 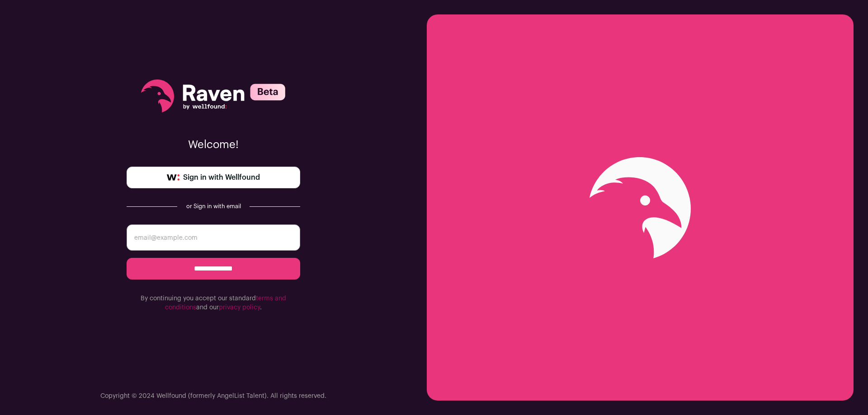 I want to click on p: Welcome!, so click(x=213, y=145).